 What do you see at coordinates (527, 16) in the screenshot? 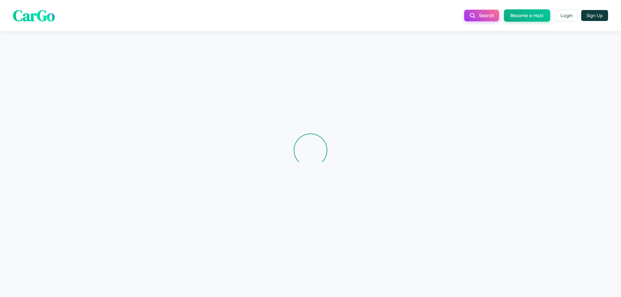
I see `button: Become a Host` at bounding box center [527, 16].